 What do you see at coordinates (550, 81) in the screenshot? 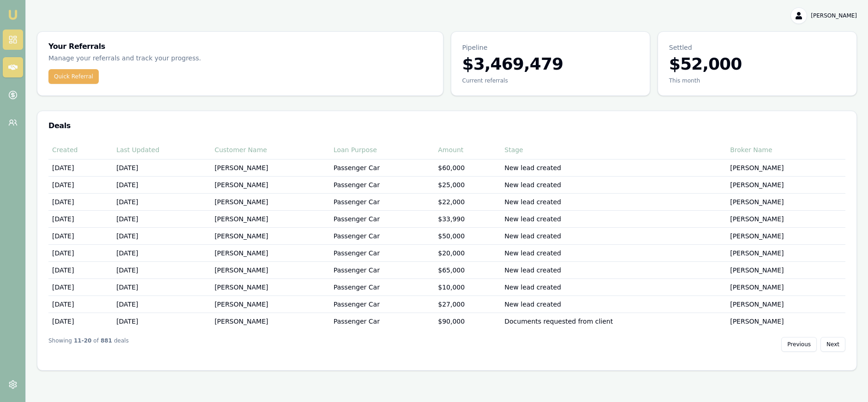
I see `div: Current referrals` at bounding box center [550, 81].